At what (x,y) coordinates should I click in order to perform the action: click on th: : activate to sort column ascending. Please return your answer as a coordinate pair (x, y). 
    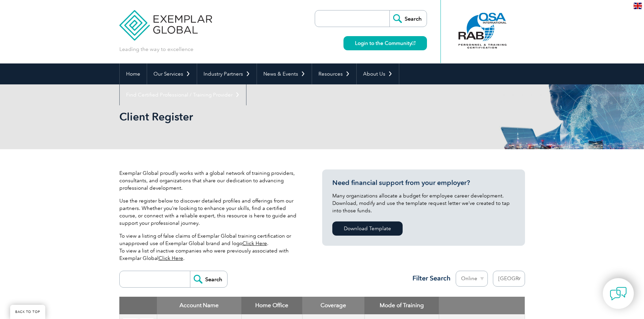
    Looking at the image, I should click on (481, 306).